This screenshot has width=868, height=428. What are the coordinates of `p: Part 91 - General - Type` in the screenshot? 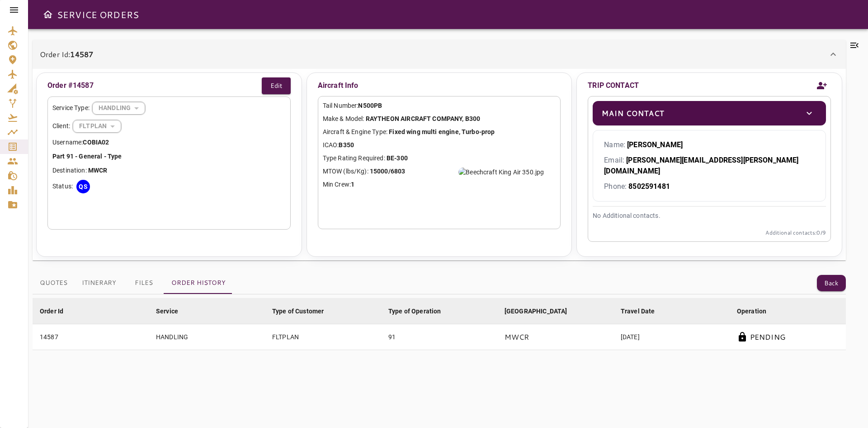 It's located at (169, 156).